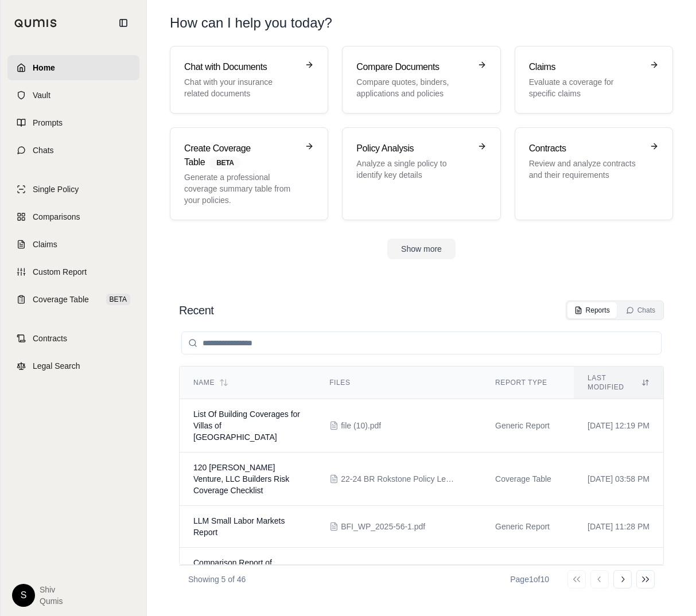  What do you see at coordinates (73, 272) in the screenshot?
I see `a: Custom Report` at bounding box center [73, 272].